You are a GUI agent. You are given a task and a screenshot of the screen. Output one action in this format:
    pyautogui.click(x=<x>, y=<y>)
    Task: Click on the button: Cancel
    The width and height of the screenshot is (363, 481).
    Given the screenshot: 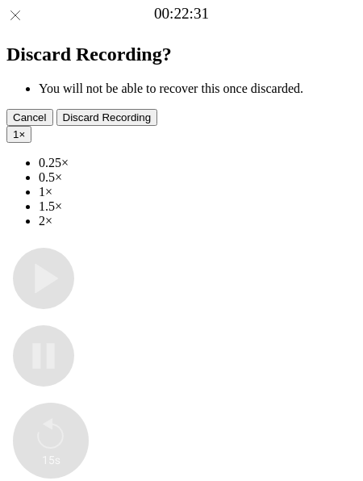 What is the action you would take?
    pyautogui.click(x=30, y=117)
    